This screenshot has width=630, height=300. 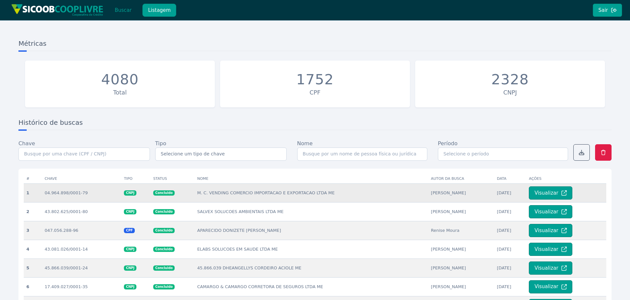 I want to click on th: 1, so click(x=33, y=193).